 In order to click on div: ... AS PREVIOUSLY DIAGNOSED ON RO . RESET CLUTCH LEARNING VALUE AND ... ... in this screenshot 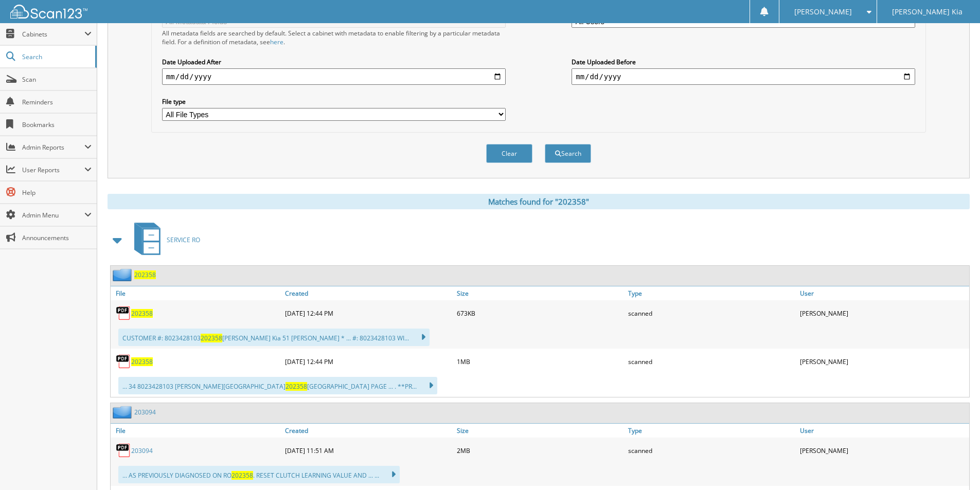, I will do `click(259, 475)`.